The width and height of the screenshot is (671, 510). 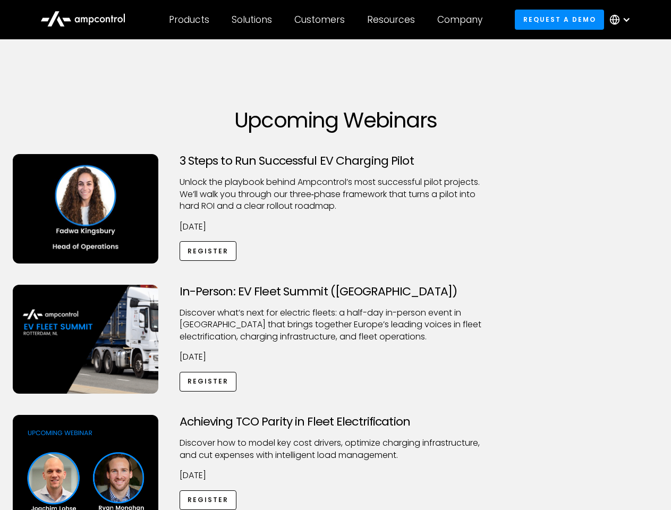 What do you see at coordinates (559, 19) in the screenshot?
I see `a: Request a demo` at bounding box center [559, 19].